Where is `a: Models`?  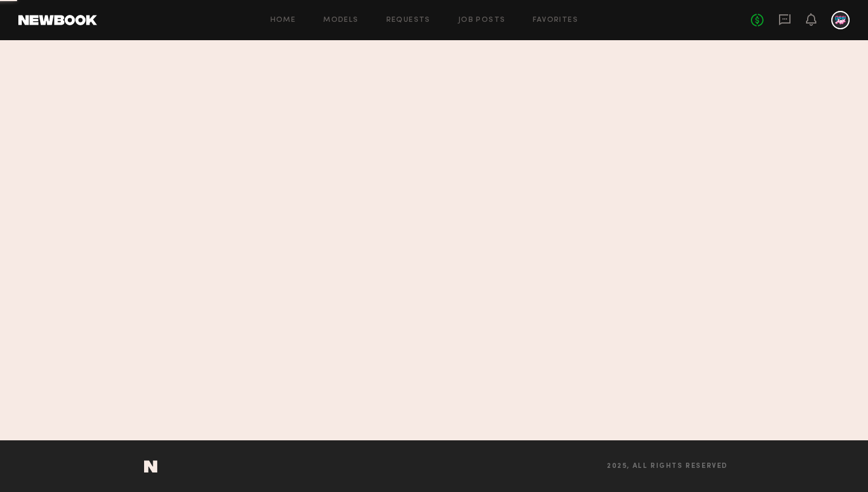
a: Models is located at coordinates (341, 20).